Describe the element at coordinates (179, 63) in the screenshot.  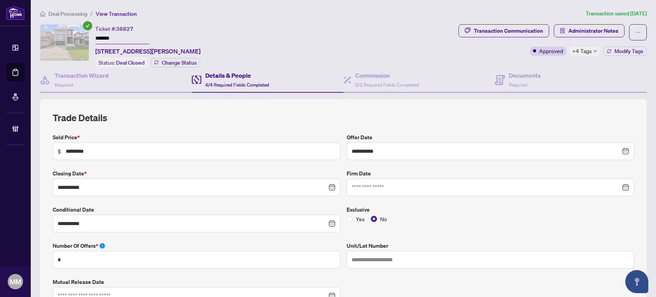
I see `span: Change Status` at that location.